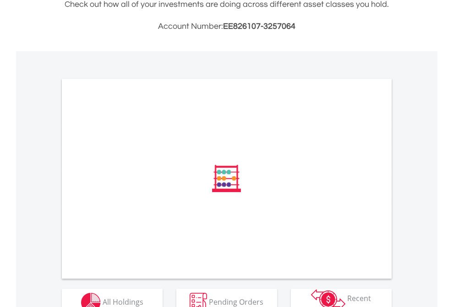 The image size is (453, 307). I want to click on span: Pending Orders, so click(236, 302).